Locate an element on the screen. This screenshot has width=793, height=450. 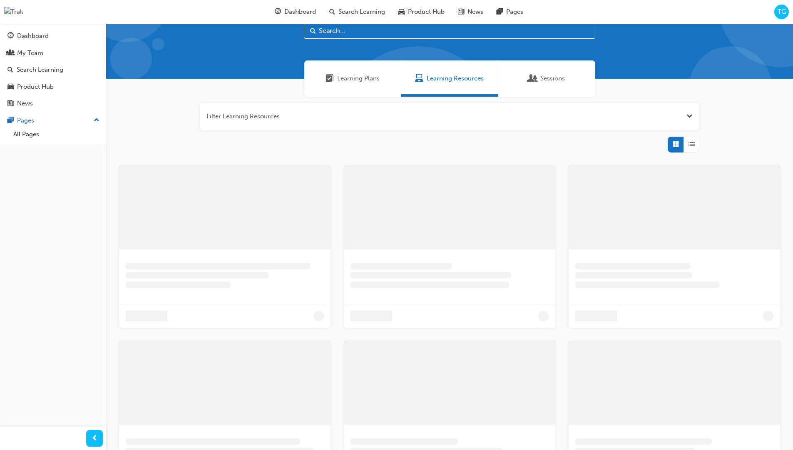
span: Grid is located at coordinates (676, 144).